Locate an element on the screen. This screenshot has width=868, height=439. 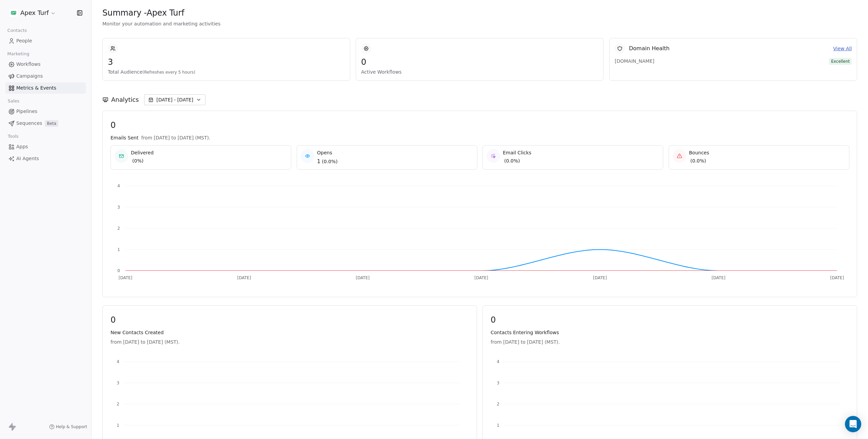
span: Monitor your automation and marketing activities is located at coordinates (480, 24).